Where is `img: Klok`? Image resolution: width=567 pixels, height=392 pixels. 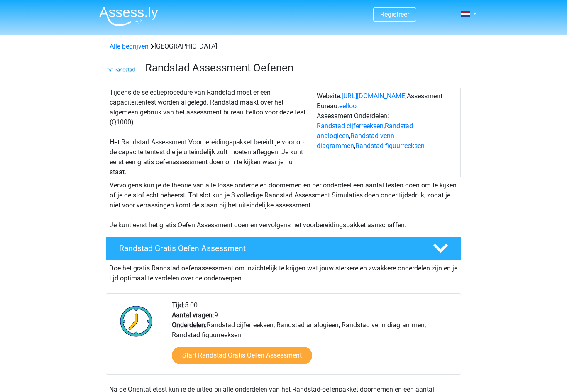 img: Klok is located at coordinates (136, 321).